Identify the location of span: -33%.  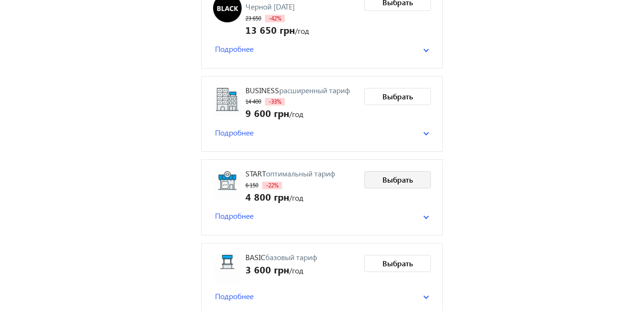
(275, 102).